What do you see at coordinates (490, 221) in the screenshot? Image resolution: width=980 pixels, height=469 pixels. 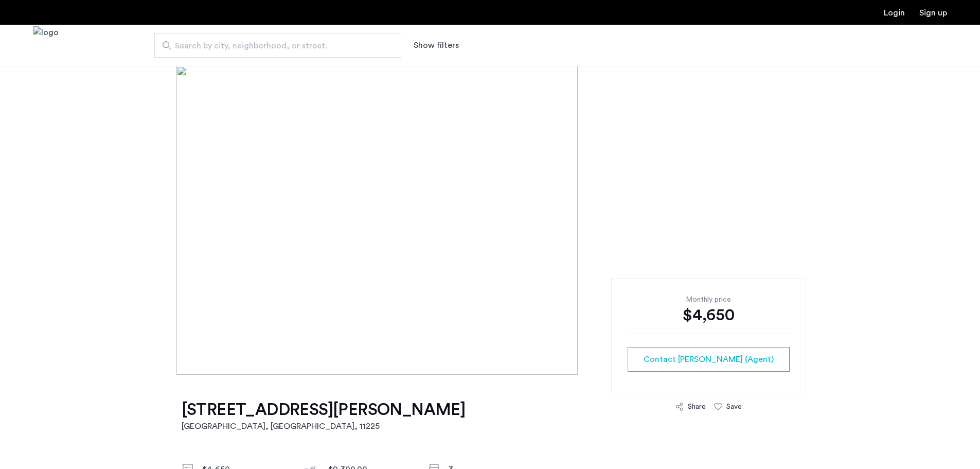 I see `img: [object%20Object]` at bounding box center [490, 221].